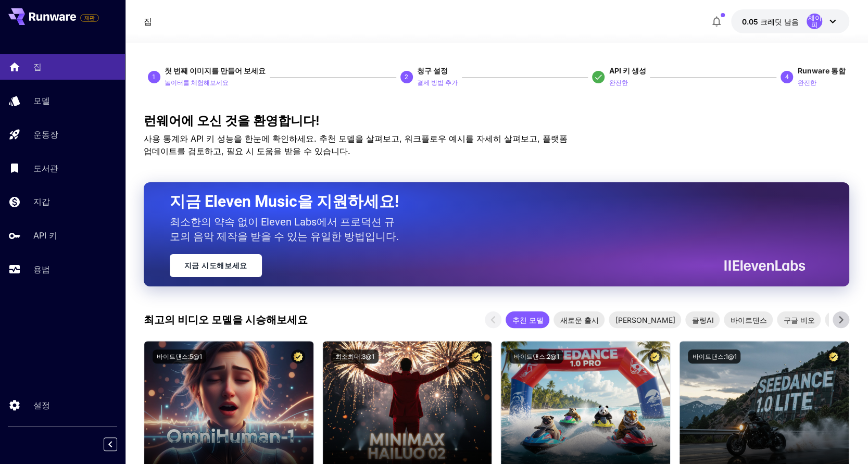  What do you see at coordinates (748, 319) in the screenshot?
I see `font: 바이트댄스` at bounding box center [748, 319].